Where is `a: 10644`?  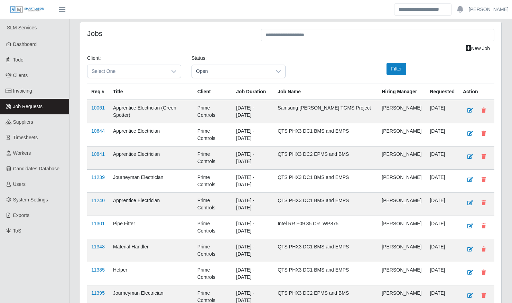
a: 10644 is located at coordinates (98, 131).